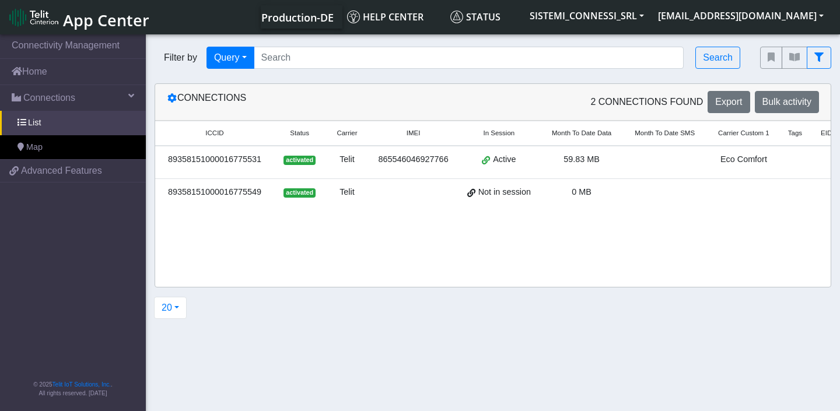 The height and width of the screenshot is (411, 840). Describe the element at coordinates (744, 133) in the screenshot. I see `span: Carrier Custom 1` at that location.